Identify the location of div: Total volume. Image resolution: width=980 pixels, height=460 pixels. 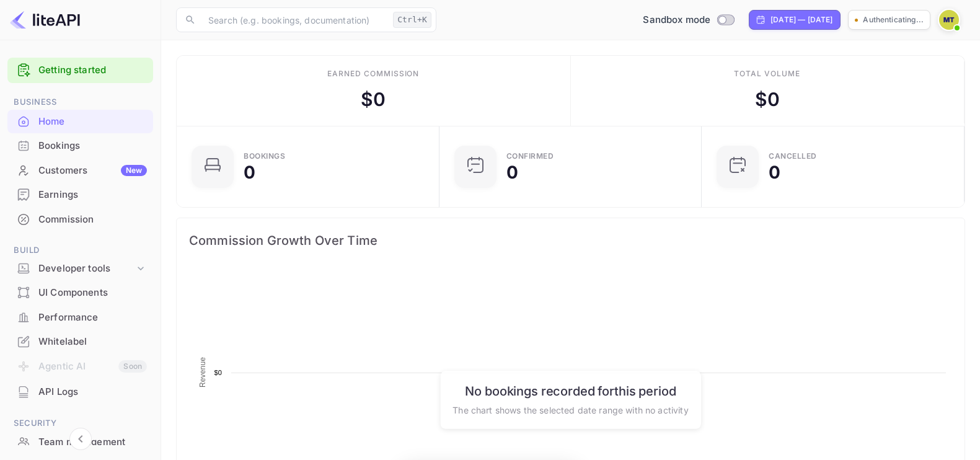
(767, 74).